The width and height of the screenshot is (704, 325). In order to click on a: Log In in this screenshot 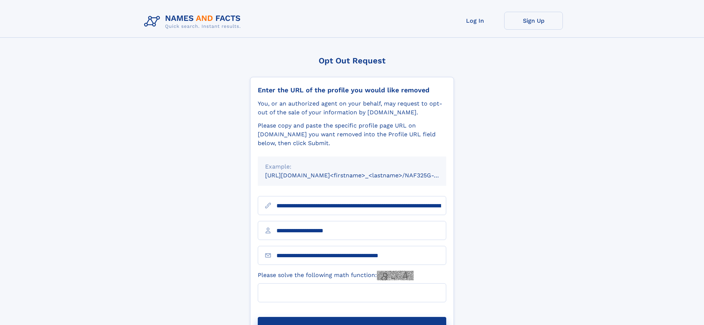, I will do `click(475, 21)`.